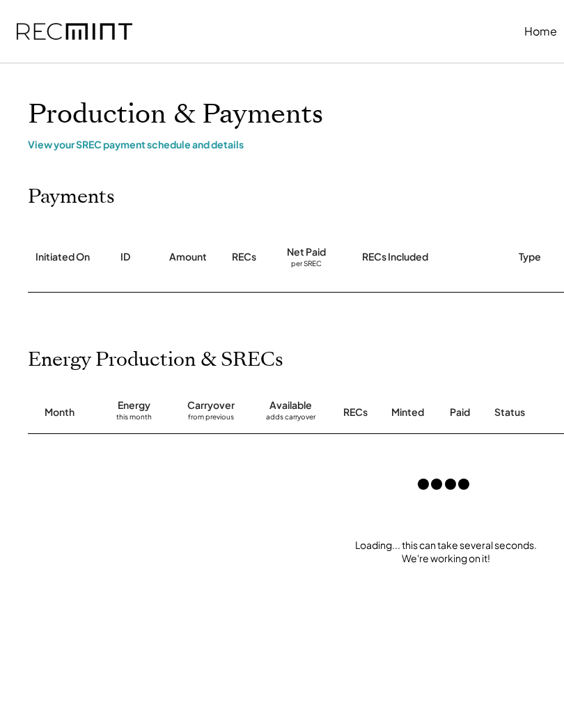  Describe the element at coordinates (459, 413) in the screenshot. I see `div: Paid` at that location.